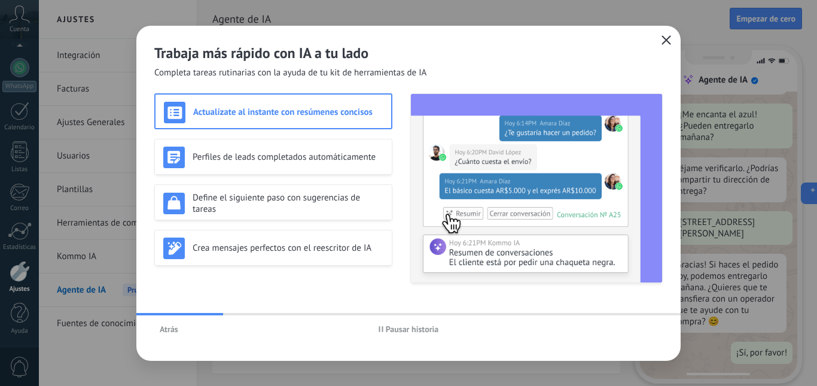 Image resolution: width=817 pixels, height=386 pixels. What do you see at coordinates (169, 329) in the screenshot?
I see `span: Atrás` at bounding box center [169, 329].